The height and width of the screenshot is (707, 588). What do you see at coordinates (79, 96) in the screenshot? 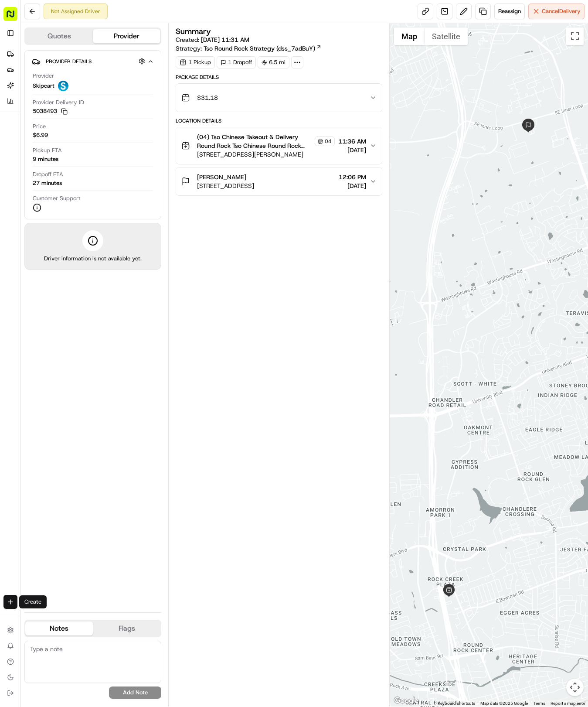
I see `div: We're available if you need us!` at bounding box center [79, 96].